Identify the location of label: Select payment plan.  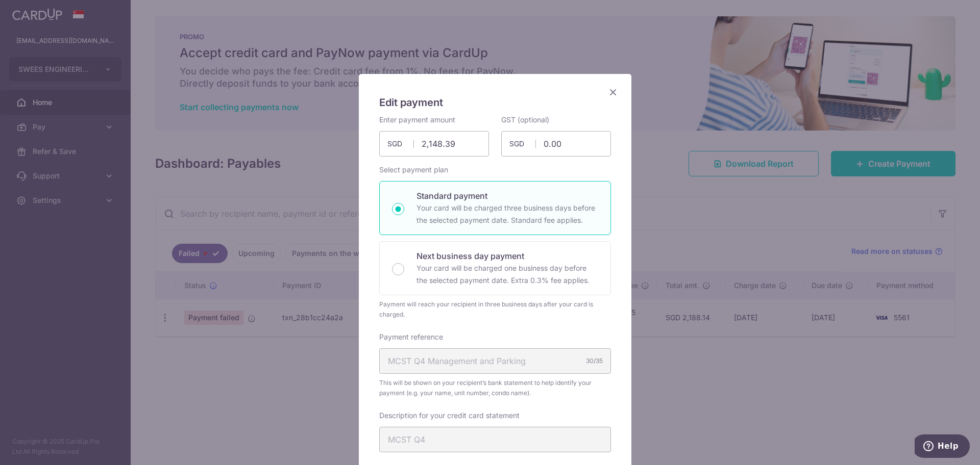
(414, 170).